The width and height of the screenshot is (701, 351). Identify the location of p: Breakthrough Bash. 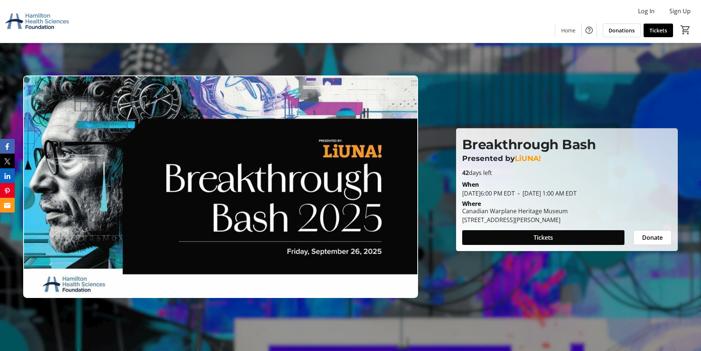
(566, 144).